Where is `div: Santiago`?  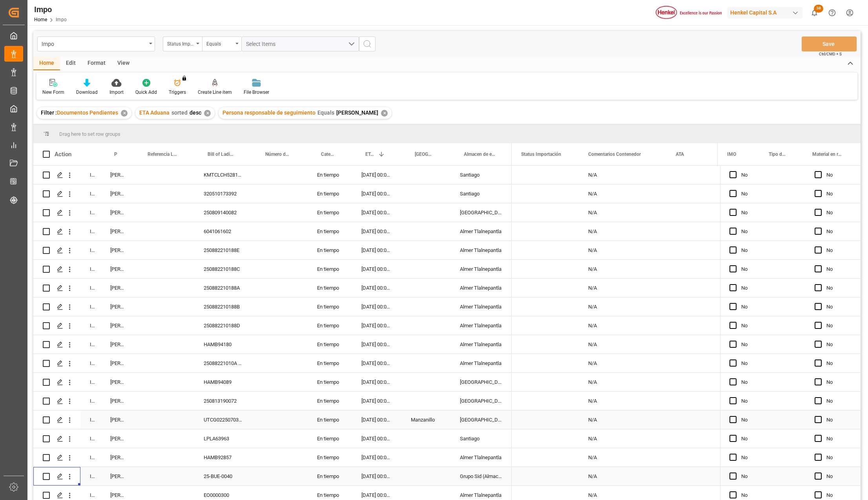
div: Santiago is located at coordinates (481, 193).